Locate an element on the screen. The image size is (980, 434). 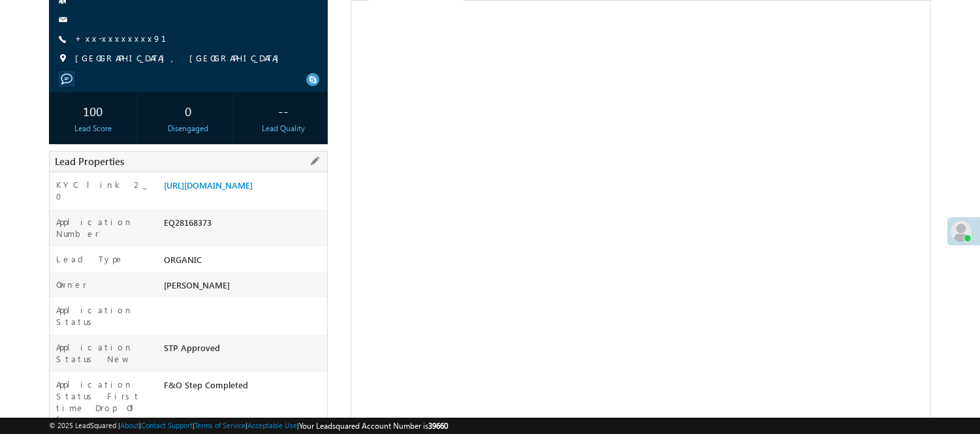
label: Application Status is located at coordinates (103, 316).